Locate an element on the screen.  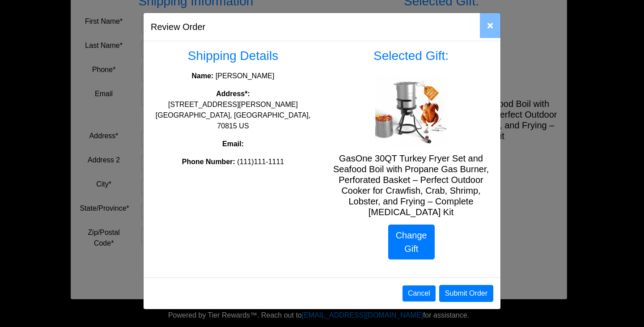
button: Submit Order is located at coordinates (466, 293).